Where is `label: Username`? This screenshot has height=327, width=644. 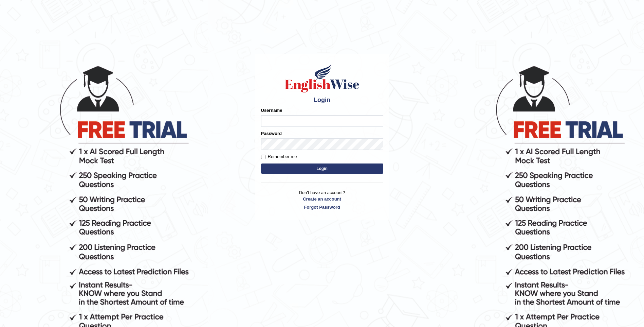
label: Username is located at coordinates (272, 110).